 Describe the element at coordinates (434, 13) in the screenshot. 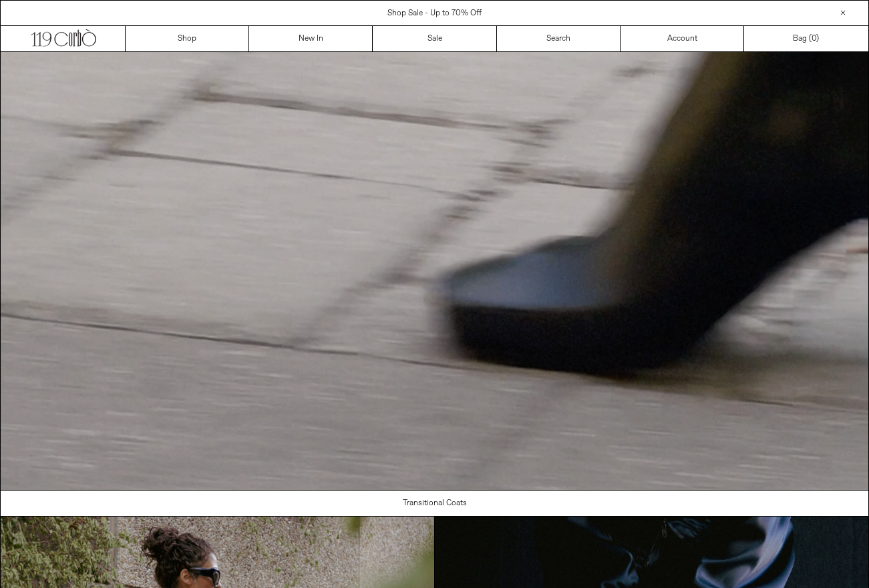

I see `a: Shop Sale - Up to 70% Off` at that location.